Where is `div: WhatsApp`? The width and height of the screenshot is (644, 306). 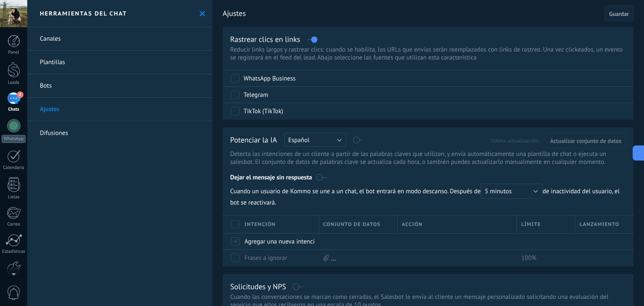
div: WhatsApp is located at coordinates (13, 139).